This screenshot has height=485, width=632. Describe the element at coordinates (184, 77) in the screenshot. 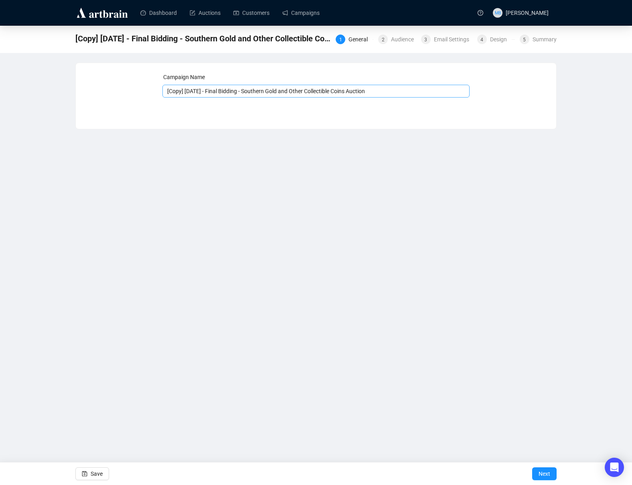

I see `label: Campaign Name` at that location.